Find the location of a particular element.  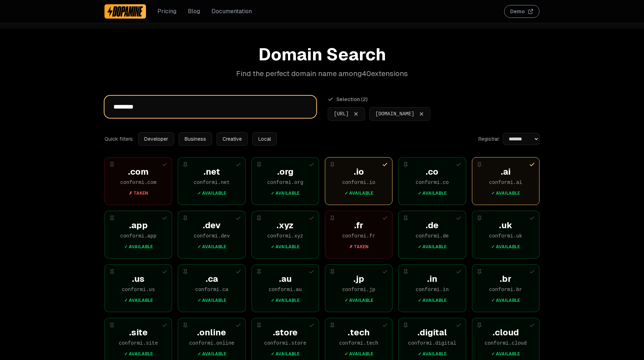

div: . us is located at coordinates (138, 279).